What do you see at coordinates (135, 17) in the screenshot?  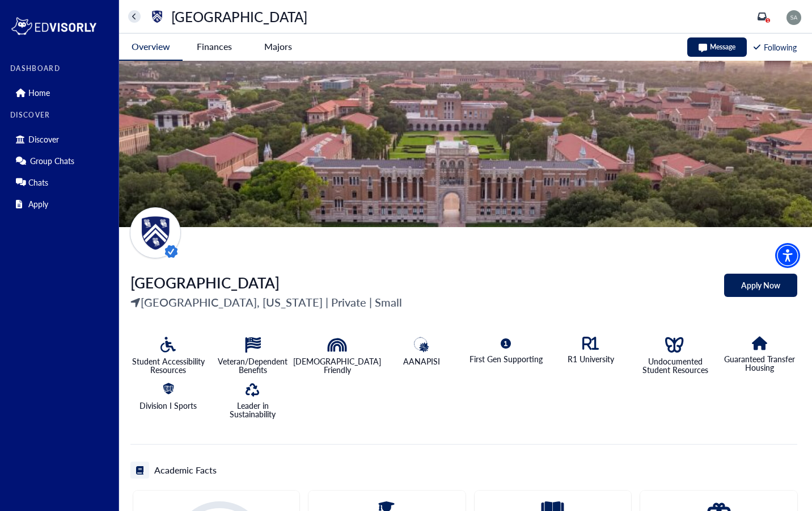 I see `button: home` at bounding box center [135, 17].